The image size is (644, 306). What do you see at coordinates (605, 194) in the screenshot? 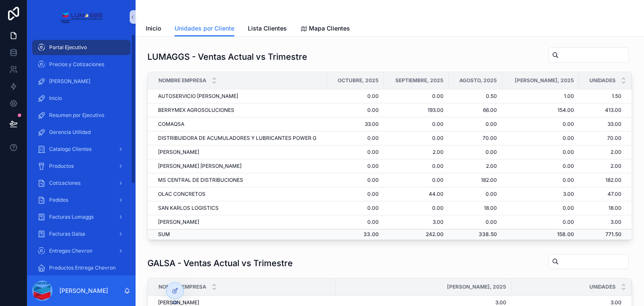
I see `td: 47.00` at bounding box center [605, 194].